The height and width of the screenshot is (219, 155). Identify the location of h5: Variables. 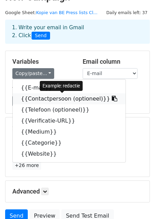
(42, 62).